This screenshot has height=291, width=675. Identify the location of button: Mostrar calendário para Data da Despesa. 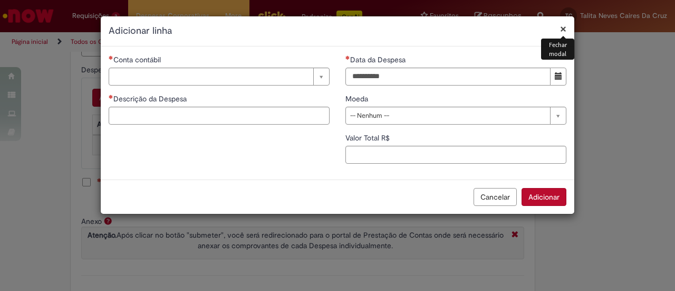
(558, 76).